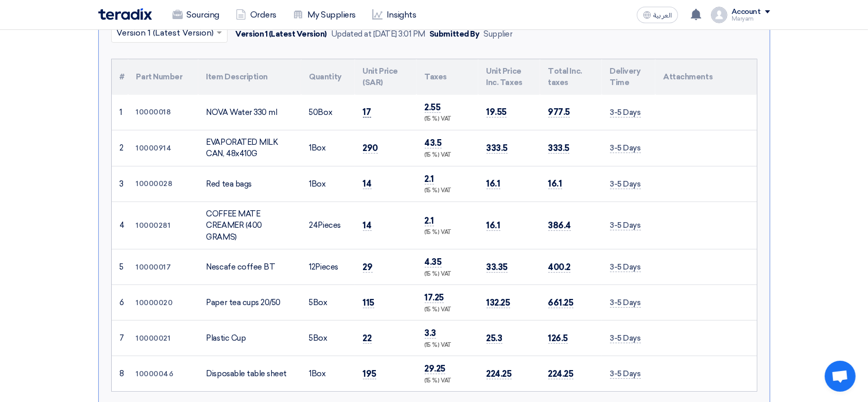 The image size is (868, 402). What do you see at coordinates (454, 34) in the screenshot?
I see `div: Submitted By` at bounding box center [454, 34].